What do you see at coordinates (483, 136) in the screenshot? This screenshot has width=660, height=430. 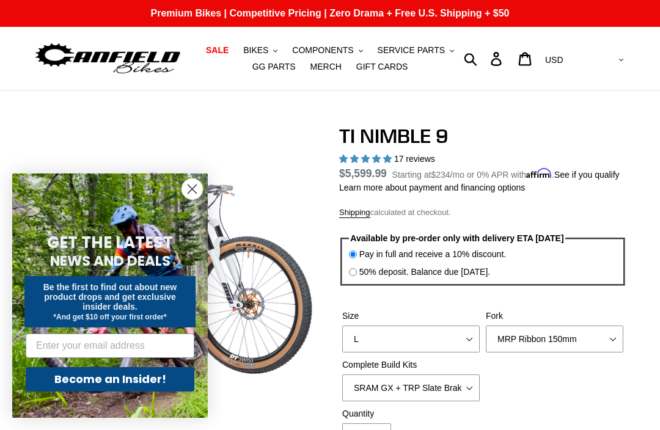 I see `h1: TI NIMBLE 9` at bounding box center [483, 136].